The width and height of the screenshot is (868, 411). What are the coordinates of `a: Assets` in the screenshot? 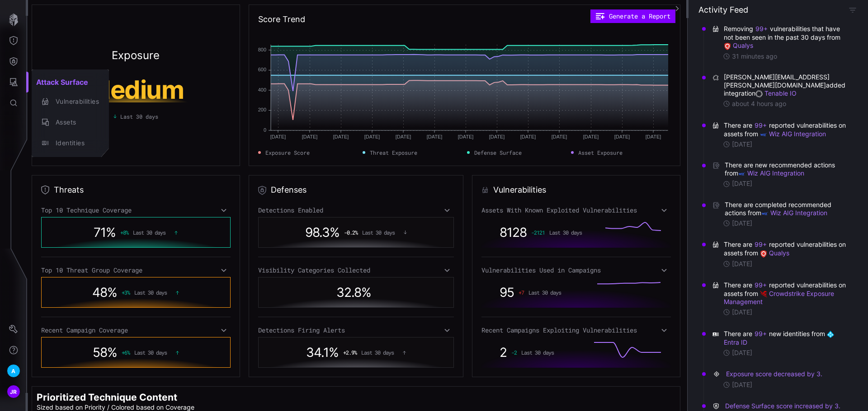 It's located at (70, 122).